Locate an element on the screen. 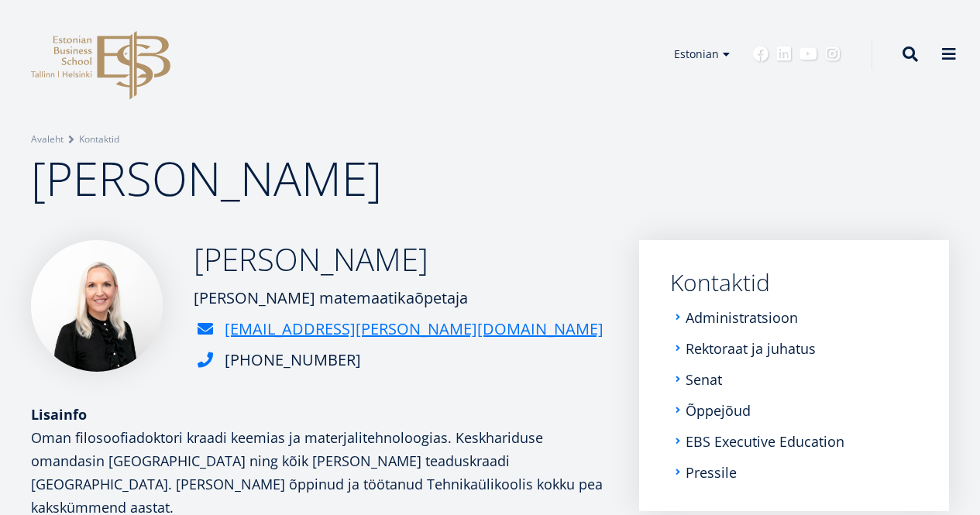 Image resolution: width=980 pixels, height=515 pixels. a: Senat is located at coordinates (703, 380).